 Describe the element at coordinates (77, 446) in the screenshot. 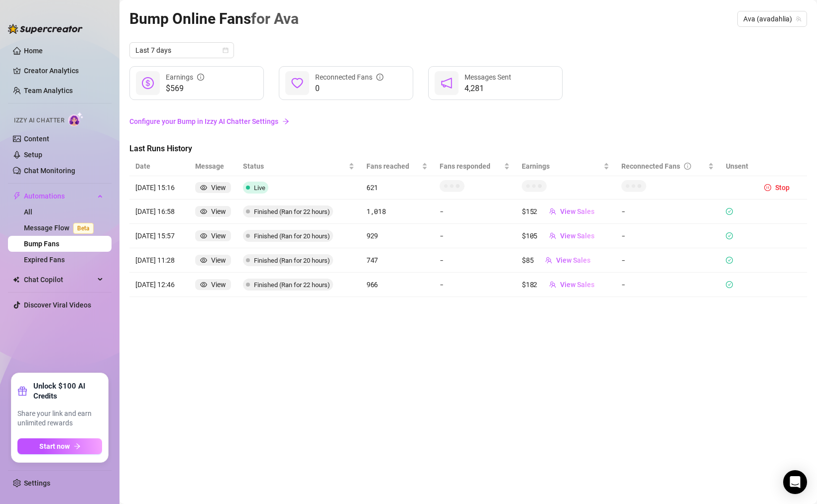

I see `span: arrow-right` at that location.